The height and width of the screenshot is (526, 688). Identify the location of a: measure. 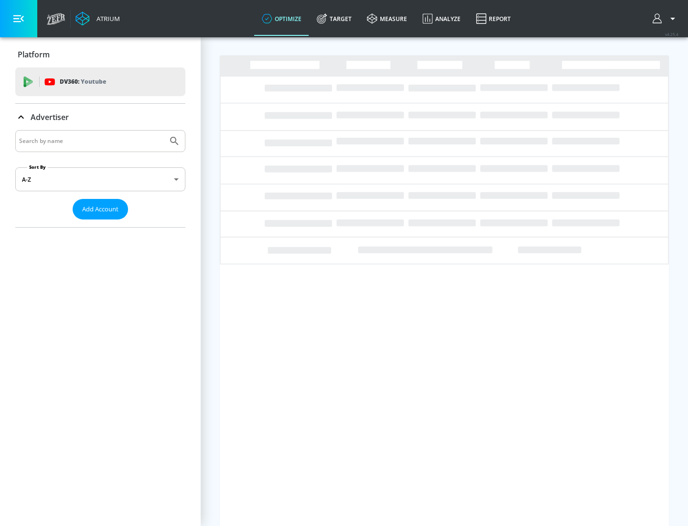
(387, 19).